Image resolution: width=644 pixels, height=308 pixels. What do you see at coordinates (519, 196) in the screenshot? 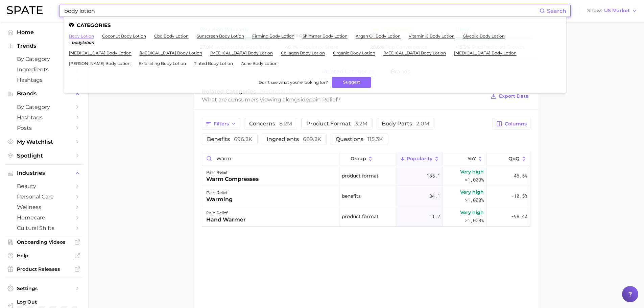
I see `span: -10.5%` at bounding box center [519, 196].